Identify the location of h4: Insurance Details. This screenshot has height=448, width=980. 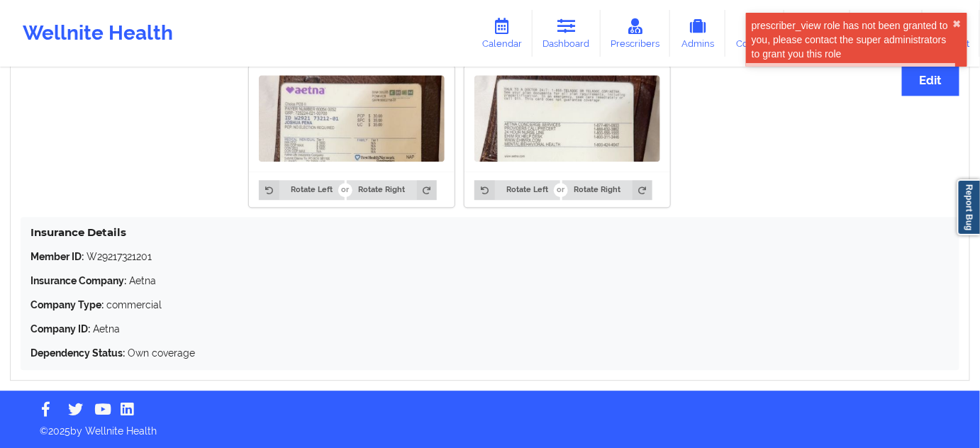
(490, 232).